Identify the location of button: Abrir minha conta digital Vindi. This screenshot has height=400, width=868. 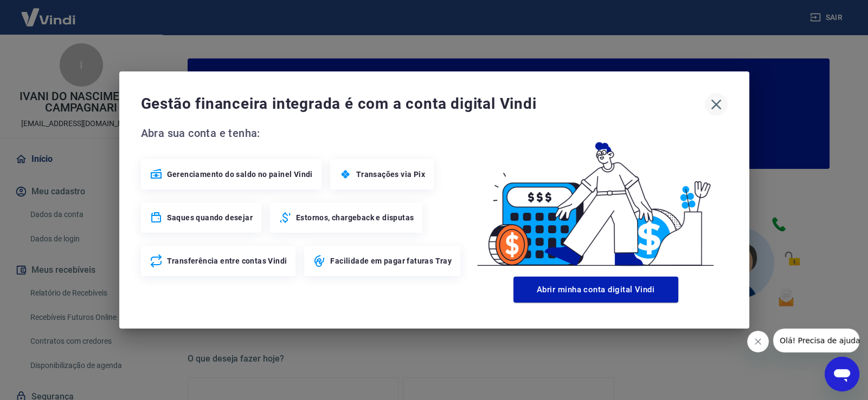
(596, 290).